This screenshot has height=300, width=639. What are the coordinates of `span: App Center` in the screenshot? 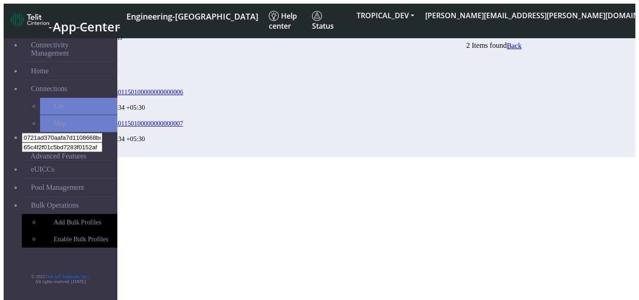 It's located at (86, 26).